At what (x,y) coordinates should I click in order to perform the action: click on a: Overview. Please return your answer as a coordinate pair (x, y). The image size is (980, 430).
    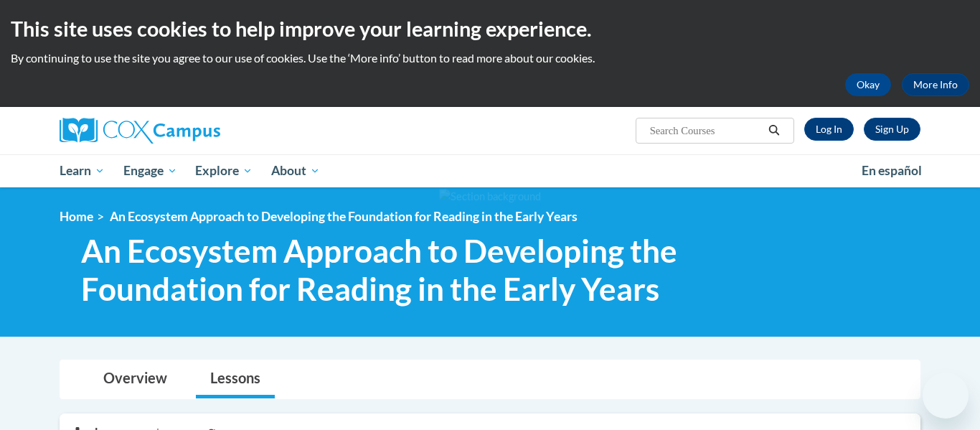
    Looking at the image, I should click on (135, 379).